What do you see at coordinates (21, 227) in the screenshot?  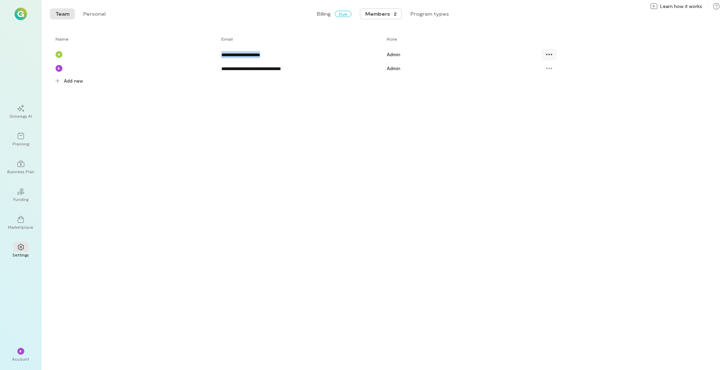 I see `div: Marketplace` at bounding box center [21, 227].